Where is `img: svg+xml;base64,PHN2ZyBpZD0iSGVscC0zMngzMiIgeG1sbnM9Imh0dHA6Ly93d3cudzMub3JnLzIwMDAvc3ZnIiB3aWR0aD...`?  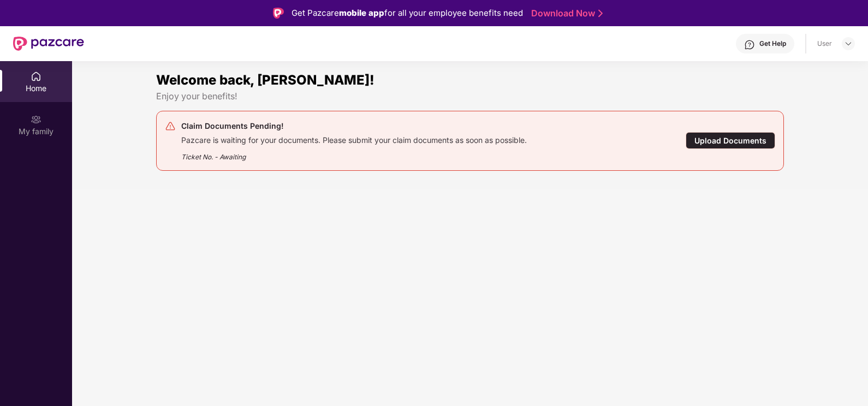
img: svg+xml;base64,PHN2ZyBpZD0iSGVscC0zMngzMiIgeG1sbnM9Imh0dHA6Ly93d3cudzMub3JnLzIwMDAvc3ZnIiB3aWR0aD... is located at coordinates (750, 45).